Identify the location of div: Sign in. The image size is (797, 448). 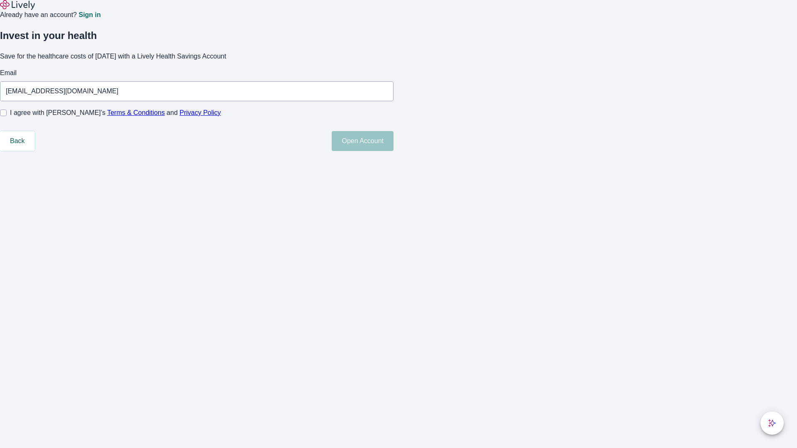
(89, 15).